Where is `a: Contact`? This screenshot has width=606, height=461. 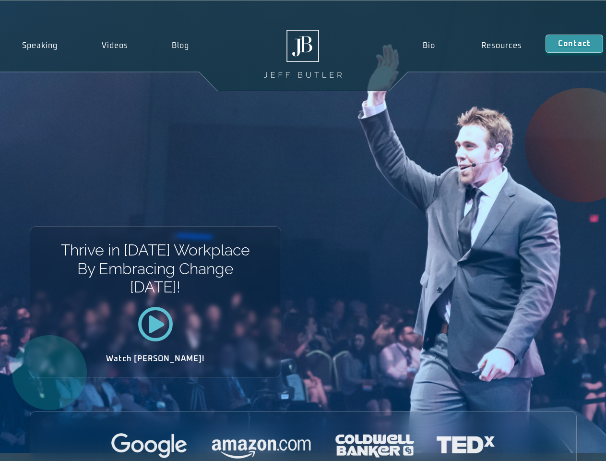
a: Contact is located at coordinates (574, 44).